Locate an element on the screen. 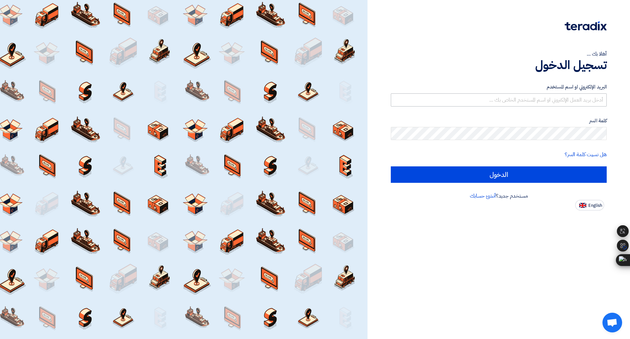  div: Open chat is located at coordinates (613, 322).